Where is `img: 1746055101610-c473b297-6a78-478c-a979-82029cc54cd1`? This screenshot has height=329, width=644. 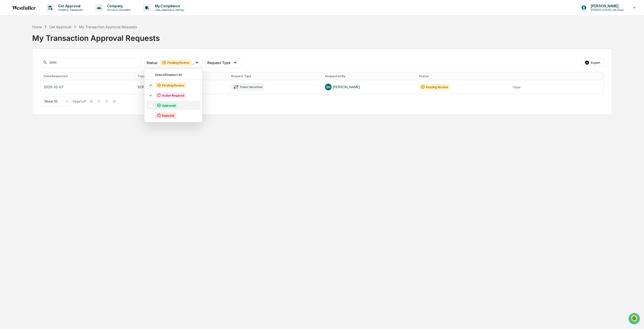 img: 1746055101610-c473b297-6a78-478c-a979-82029cc54cd1 is located at coordinates (10, 43).